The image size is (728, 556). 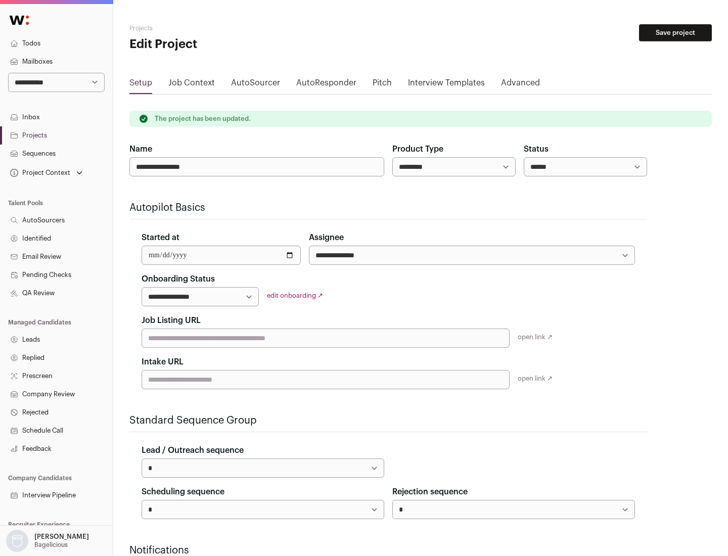 I want to click on a: Job Context, so click(x=192, y=85).